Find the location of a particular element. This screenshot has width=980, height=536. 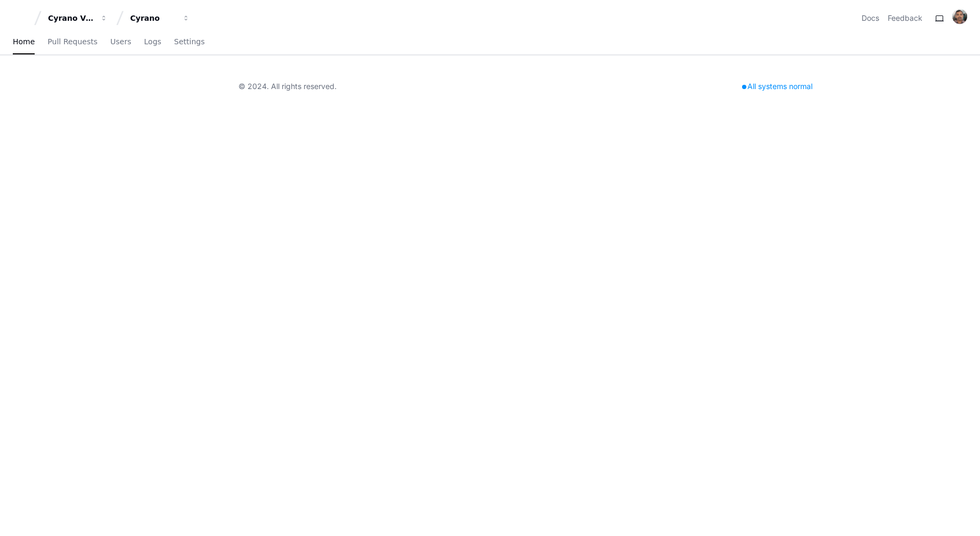

div: © 2024. All rights reserved. is located at coordinates (288, 87).